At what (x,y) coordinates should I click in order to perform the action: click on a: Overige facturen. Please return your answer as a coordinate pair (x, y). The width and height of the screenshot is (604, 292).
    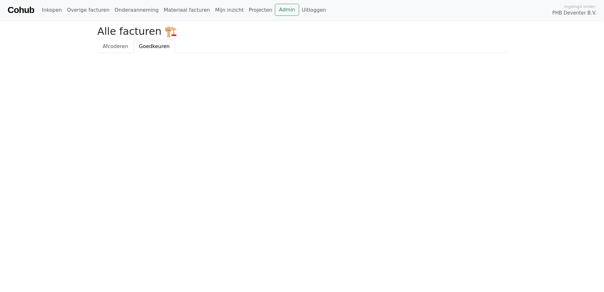
    Looking at the image, I should click on (88, 10).